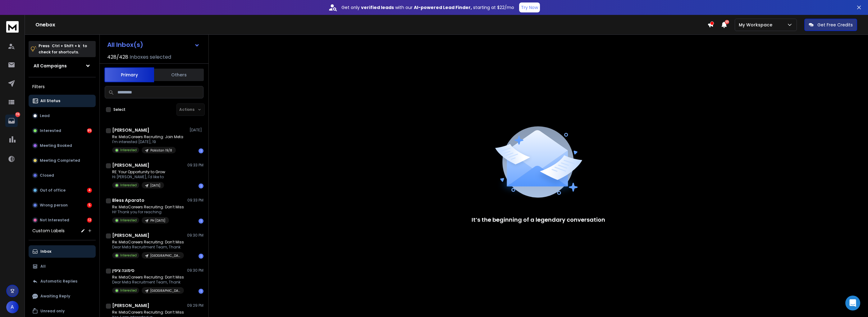  Describe the element at coordinates (443, 8) in the screenshot. I see `strong: AI-powered Lead Finder,` at that location.